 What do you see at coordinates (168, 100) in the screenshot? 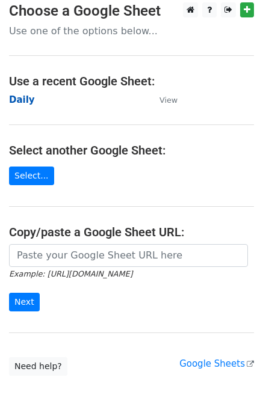
I see `small: View` at bounding box center [168, 100].